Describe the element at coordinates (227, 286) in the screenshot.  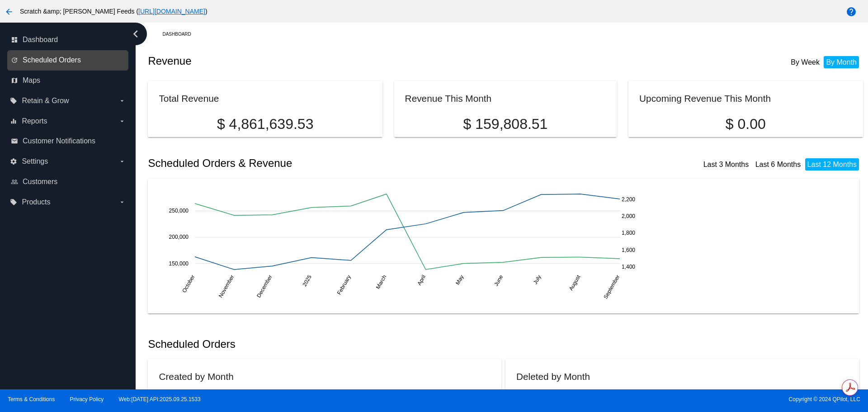
I see `text: November` at that location.